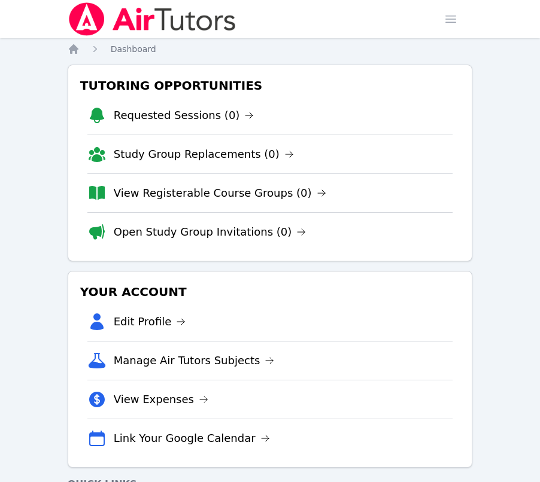 This screenshot has height=482, width=540. What do you see at coordinates (270, 49) in the screenshot?
I see `nav: Breadcrumb` at bounding box center [270, 49].